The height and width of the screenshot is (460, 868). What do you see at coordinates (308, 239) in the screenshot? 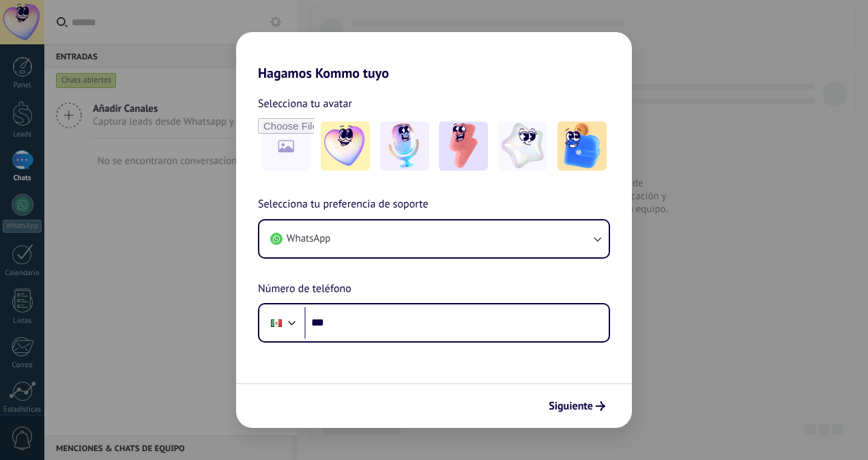
I see `span: WhatsApp` at bounding box center [308, 239].